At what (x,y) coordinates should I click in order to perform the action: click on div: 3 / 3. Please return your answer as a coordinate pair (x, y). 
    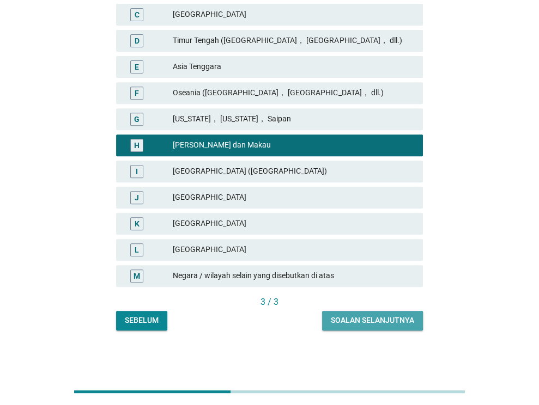
    Looking at the image, I should click on (269, 302).